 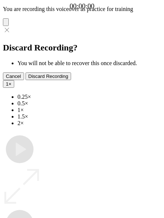 What do you see at coordinates (82, 6) in the screenshot?
I see `a: 00:00:00` at bounding box center [82, 6].